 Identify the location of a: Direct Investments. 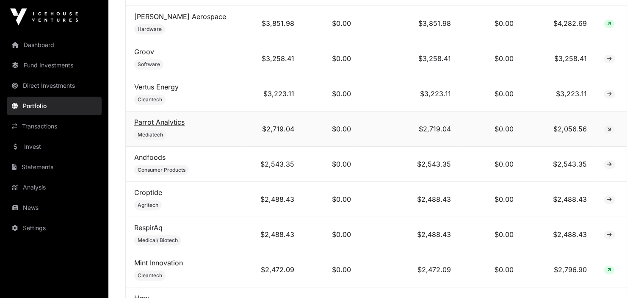
(55, 86).